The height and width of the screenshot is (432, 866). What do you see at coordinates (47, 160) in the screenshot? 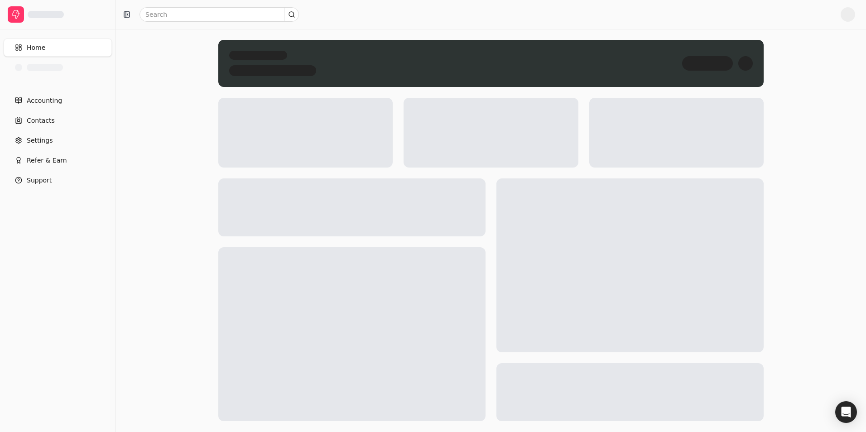
I see `span: Refer & Earn` at bounding box center [47, 160].